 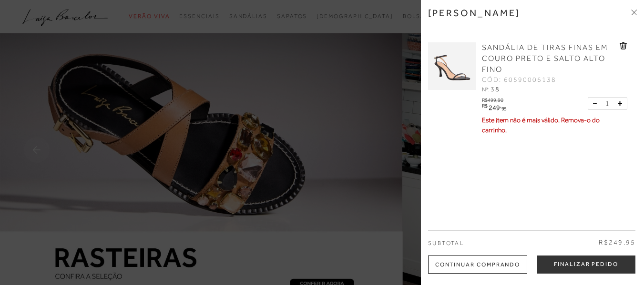 I want to click on div: Continuar Comprando, so click(x=478, y=265).